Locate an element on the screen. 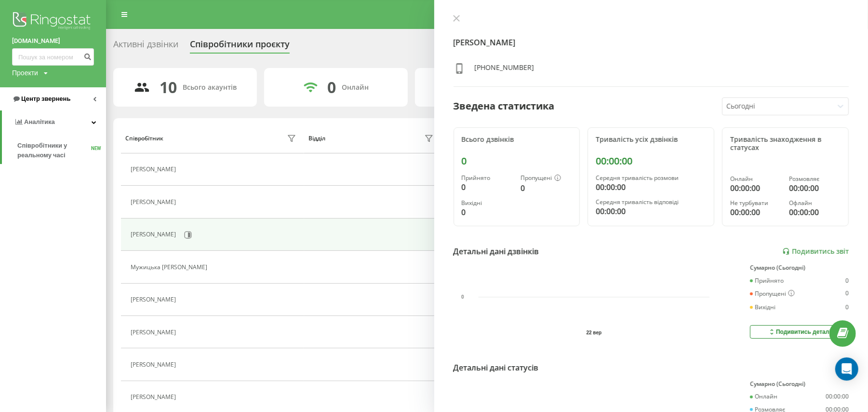 The image size is (868, 412). div: 10 is located at coordinates (169, 87).